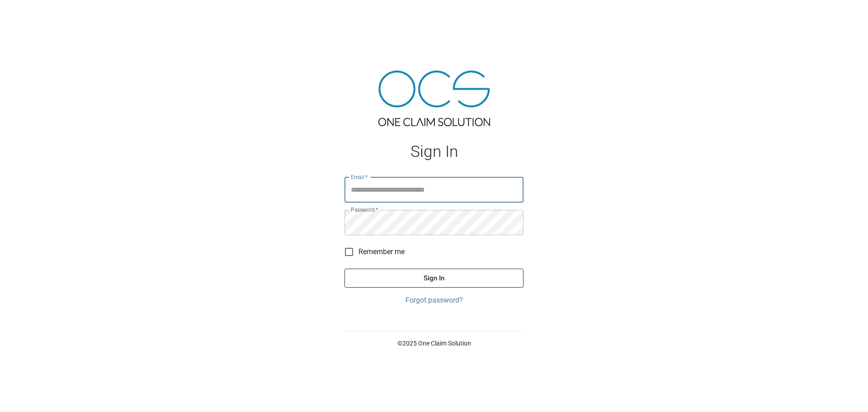 This screenshot has width=868, height=412. Describe the element at coordinates (360, 177) in the screenshot. I see `label: Email` at that location.